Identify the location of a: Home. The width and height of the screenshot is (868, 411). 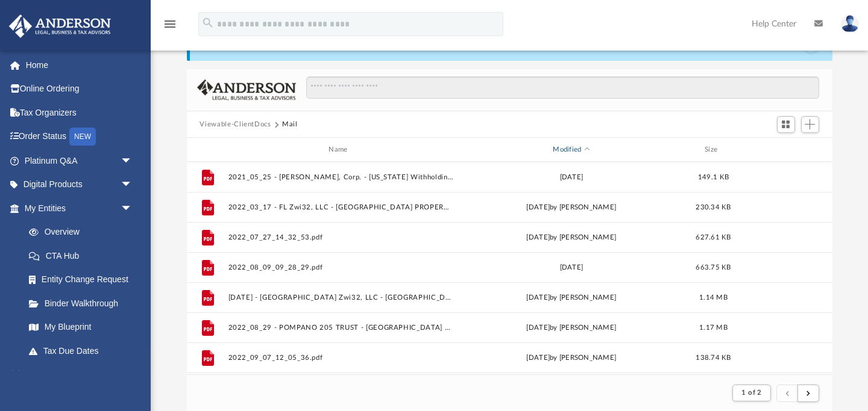
(80, 65).